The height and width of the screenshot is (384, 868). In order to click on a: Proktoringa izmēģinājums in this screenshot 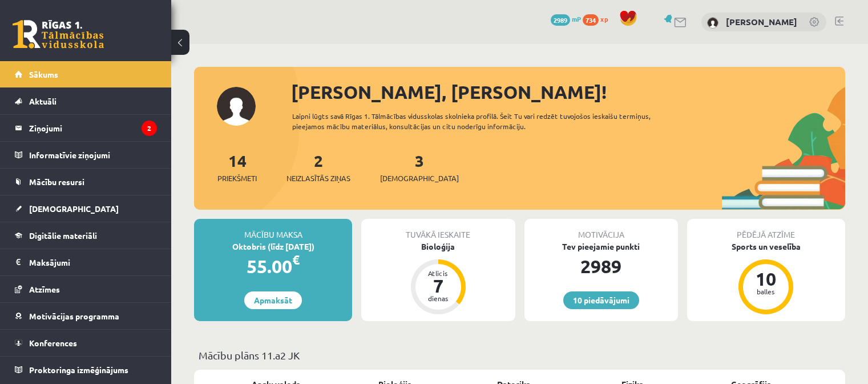, I will do `click(86, 369)`.